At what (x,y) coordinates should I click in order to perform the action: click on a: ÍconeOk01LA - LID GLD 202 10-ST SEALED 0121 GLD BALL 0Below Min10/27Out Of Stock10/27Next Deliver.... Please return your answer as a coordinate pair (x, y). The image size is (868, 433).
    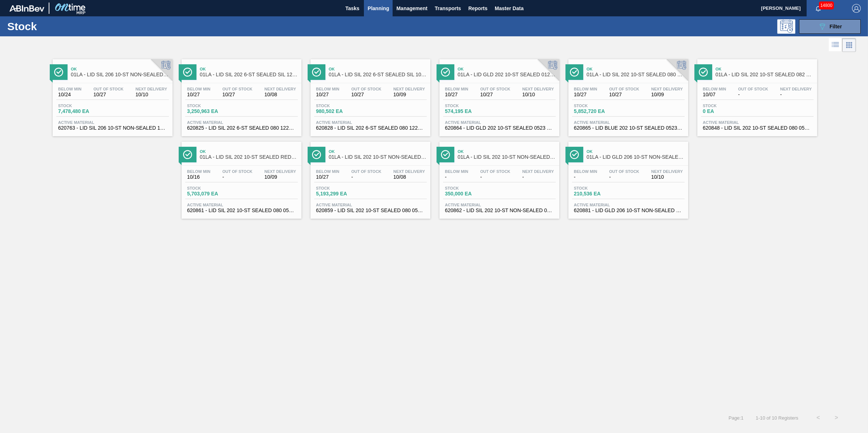
    Looking at the image, I should click on (498, 95).